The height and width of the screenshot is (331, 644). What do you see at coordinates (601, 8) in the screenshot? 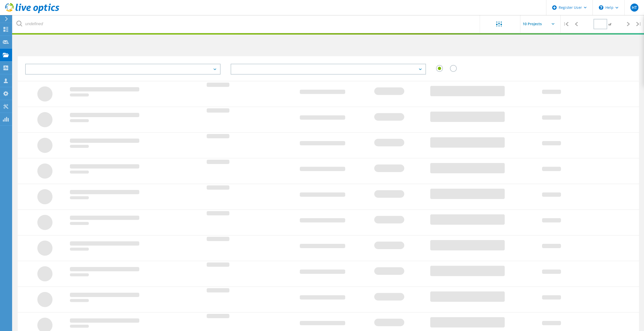
I see `svg: \n` at bounding box center [601, 8].